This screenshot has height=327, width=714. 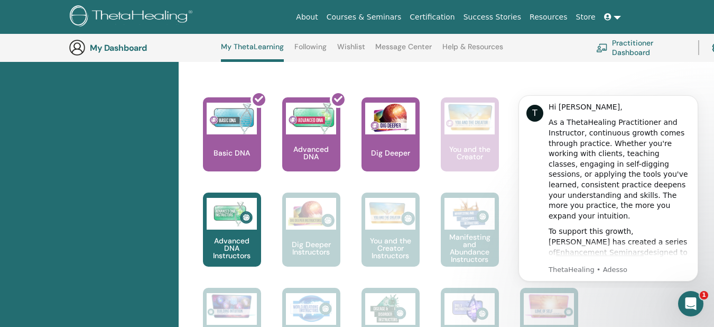 What do you see at coordinates (232, 118) in the screenshot?
I see `img: Basic DNA` at bounding box center [232, 118].